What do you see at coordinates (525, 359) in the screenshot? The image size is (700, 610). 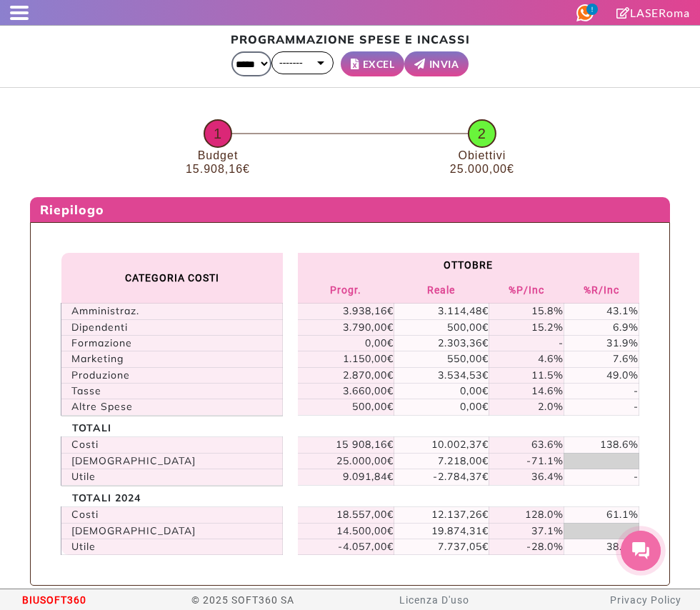 I see `td: 4.6%` at bounding box center [525, 359].